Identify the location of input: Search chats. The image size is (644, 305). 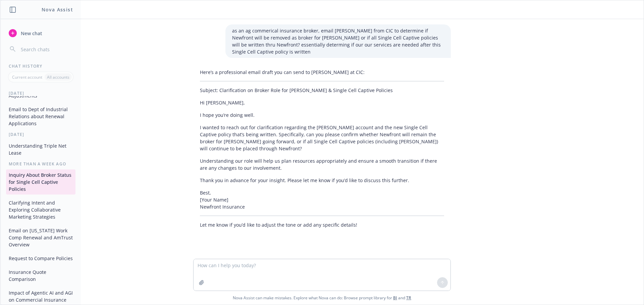
(46, 49).